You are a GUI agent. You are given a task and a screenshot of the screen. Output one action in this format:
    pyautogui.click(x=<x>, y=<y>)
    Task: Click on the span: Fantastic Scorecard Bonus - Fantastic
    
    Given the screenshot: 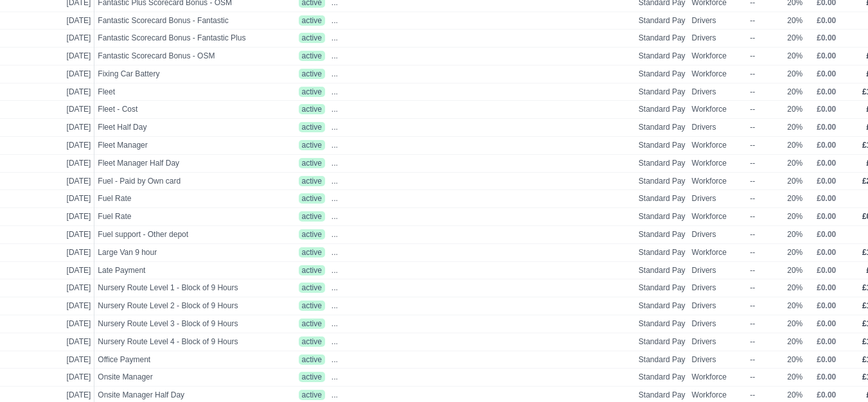 What is the action you would take?
    pyautogui.click(x=195, y=21)
    